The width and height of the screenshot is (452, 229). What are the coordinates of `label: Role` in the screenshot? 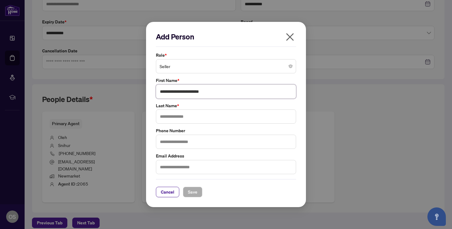 It's located at (226, 55).